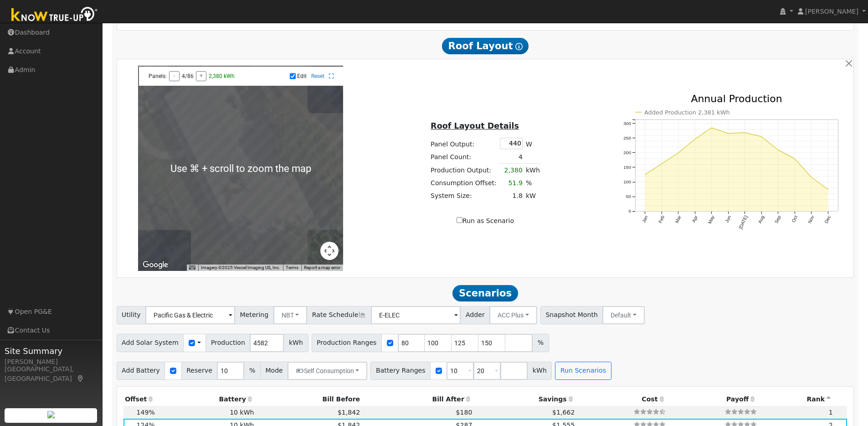  Describe the element at coordinates (464, 184) in the screenshot. I see `td: Consumption Offset:` at that location.